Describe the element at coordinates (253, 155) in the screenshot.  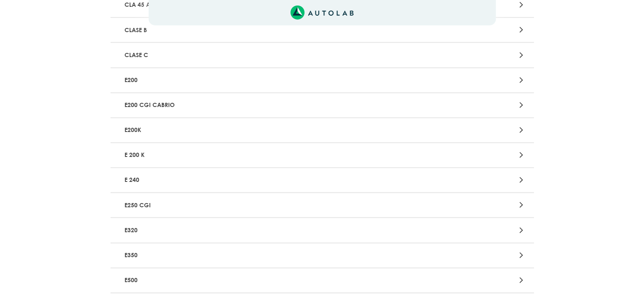
I see `p: E 200 K` at that location.